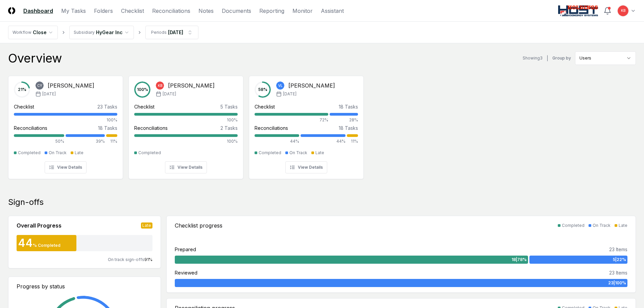 The image size is (644, 308). What do you see at coordinates (623, 11) in the screenshot?
I see `button: KB` at bounding box center [623, 11].